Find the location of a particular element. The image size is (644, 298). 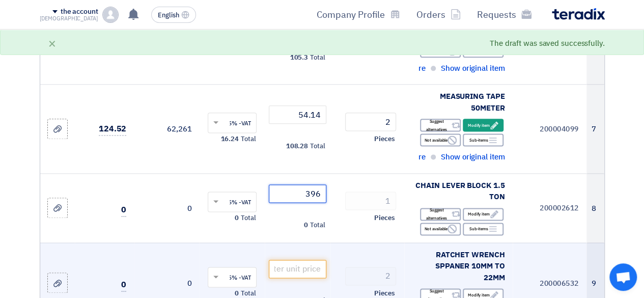

font: 200006532 is located at coordinates (559, 283).